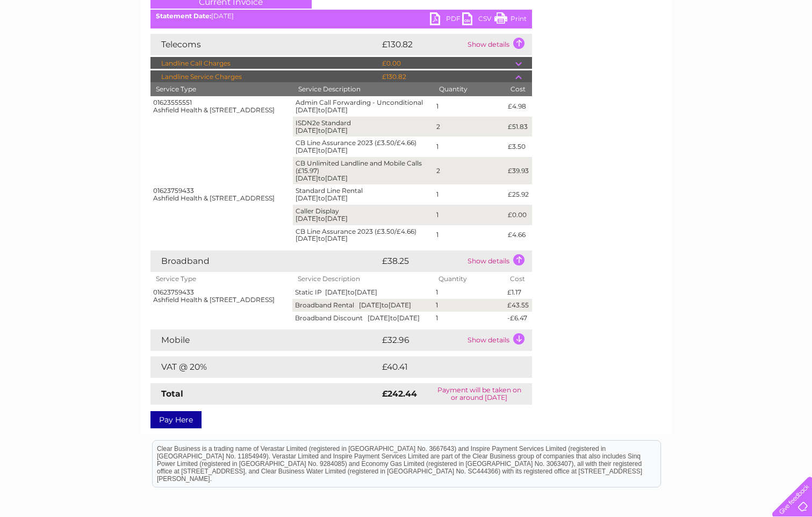 The height and width of the screenshot is (517, 812). I want to click on td: £25.92, so click(519, 195).